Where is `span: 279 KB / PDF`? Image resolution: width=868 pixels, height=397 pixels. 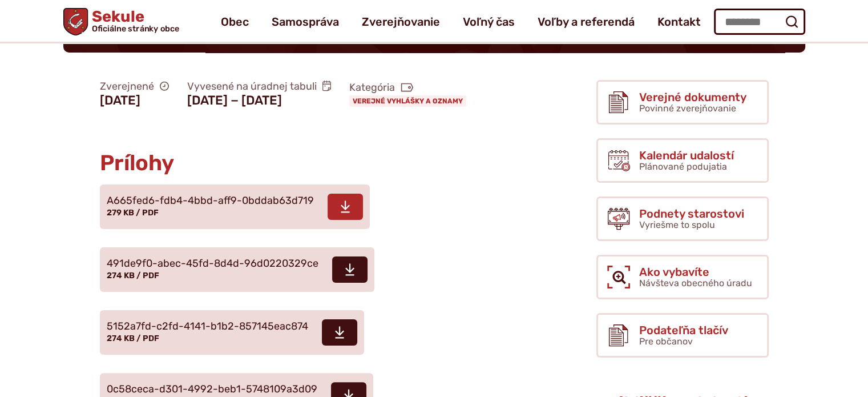 span: 279 KB / PDF is located at coordinates (132, 213).